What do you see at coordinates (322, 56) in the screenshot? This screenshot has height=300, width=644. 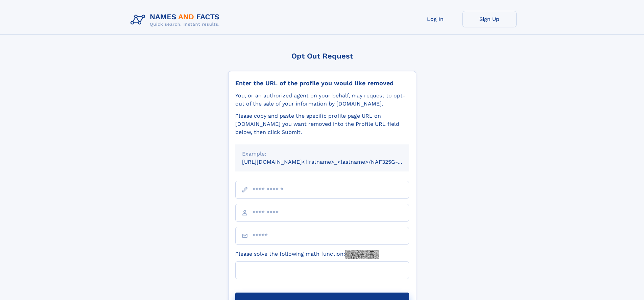 I see `div: Opt Out Request` at bounding box center [322, 56].